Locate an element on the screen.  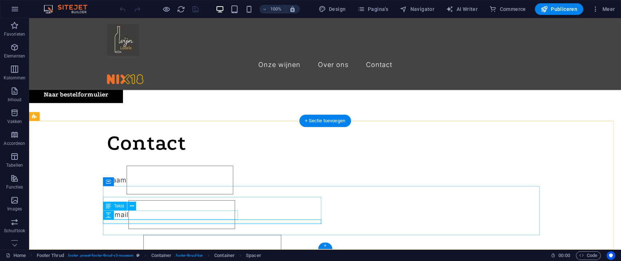
button: AI Writer is located at coordinates (462, 9).